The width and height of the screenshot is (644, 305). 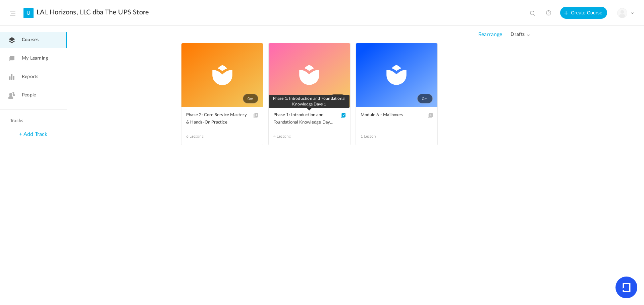 I want to click on span: 6 Lessons, so click(x=204, y=136).